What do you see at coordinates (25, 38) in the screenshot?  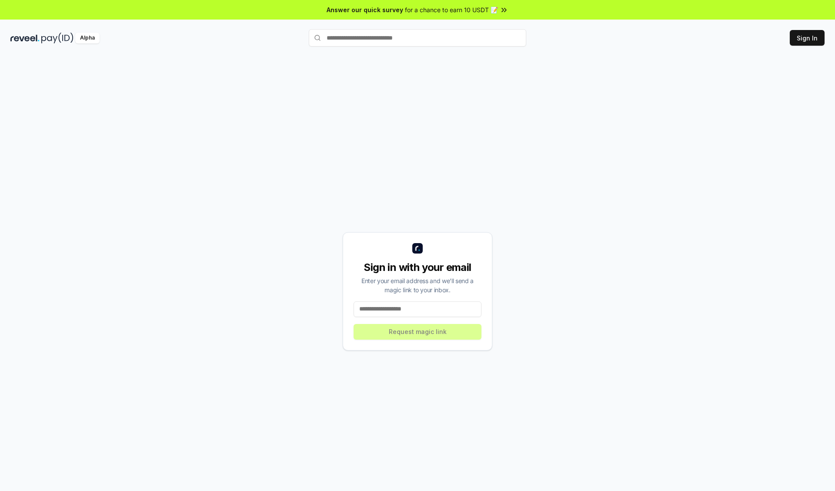 I see `img: reveel_dark` at bounding box center [25, 38].